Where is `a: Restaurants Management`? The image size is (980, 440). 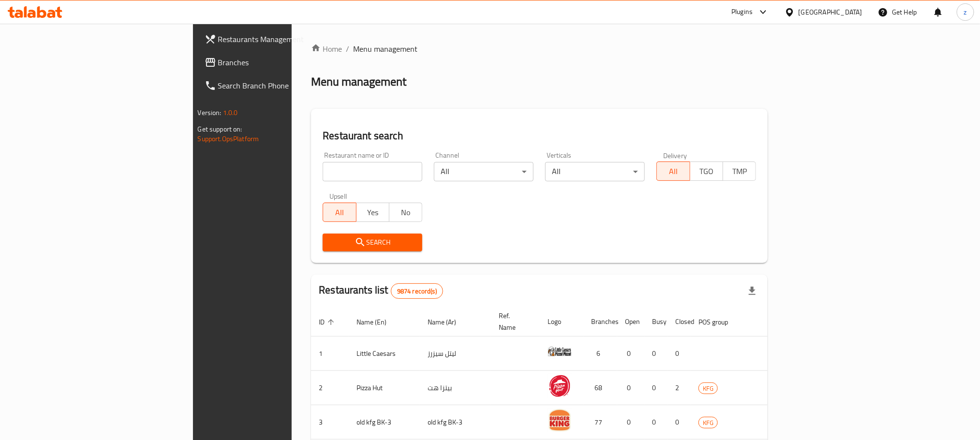
a: Restaurants Management is located at coordinates (276, 39).